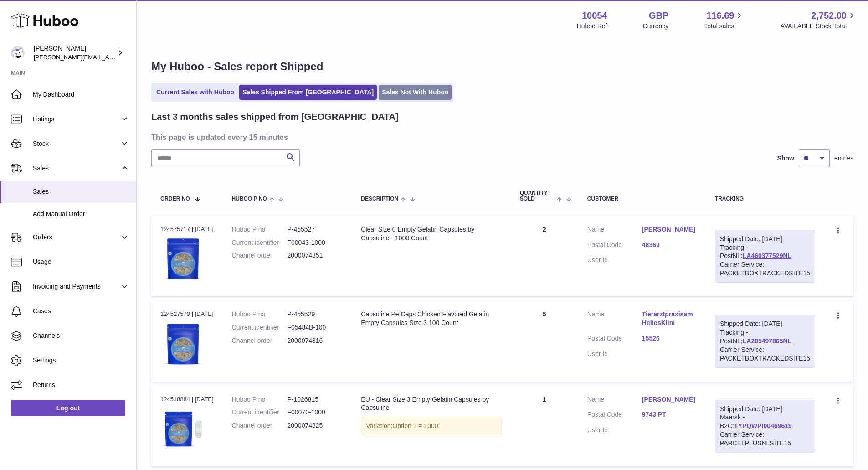 This screenshot has width=868, height=470. What do you see at coordinates (502, 66) in the screenshot?
I see `h1: My Huboo - Sales report Shipped` at bounding box center [502, 66].